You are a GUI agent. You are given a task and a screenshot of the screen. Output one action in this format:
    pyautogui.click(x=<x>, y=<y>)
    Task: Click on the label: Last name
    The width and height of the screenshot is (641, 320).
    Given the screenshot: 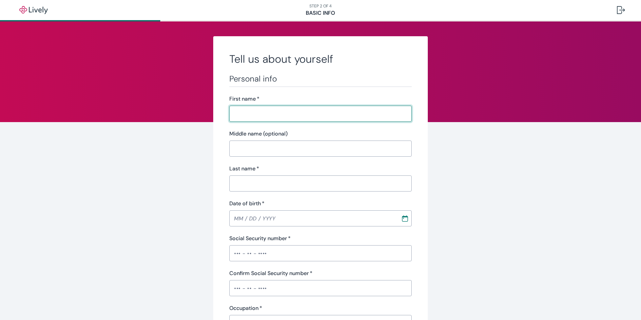 What is the action you would take?
    pyautogui.click(x=244, y=169)
    